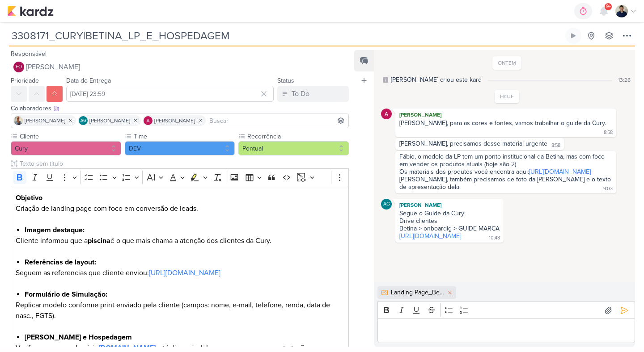  Describe the element at coordinates (180, 273) in the screenshot. I see `p: Seguem as referencias que cliente enviou:` at that location.